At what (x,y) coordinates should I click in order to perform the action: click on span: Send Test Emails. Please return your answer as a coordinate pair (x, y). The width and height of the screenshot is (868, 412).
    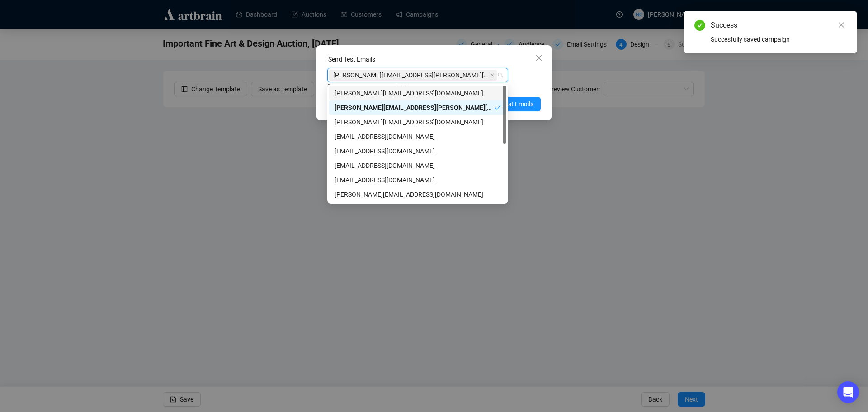
    Looking at the image, I should click on (510, 104).